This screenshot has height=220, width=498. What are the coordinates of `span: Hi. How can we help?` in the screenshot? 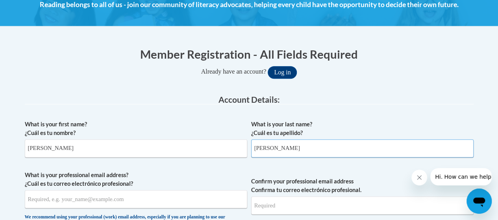 It's located at (34, 9).